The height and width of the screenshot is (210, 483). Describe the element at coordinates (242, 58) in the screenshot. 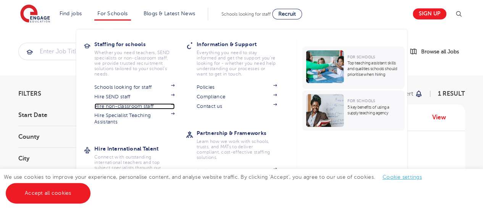

I see `a: Information & SupportEverything you need to stay informed and get the support you’re looking for ...` at that location.